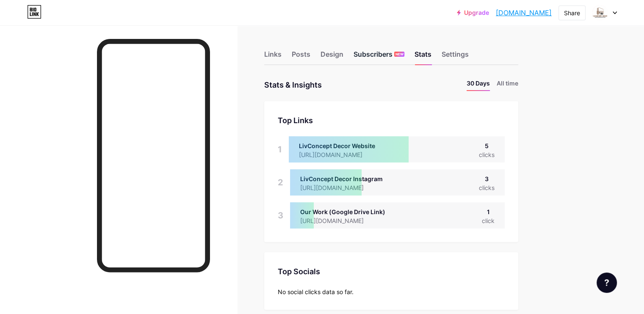 This screenshot has height=314, width=644. Describe the element at coordinates (343, 212) in the screenshot. I see `div: Our Work (Google Drive Link)` at that location.